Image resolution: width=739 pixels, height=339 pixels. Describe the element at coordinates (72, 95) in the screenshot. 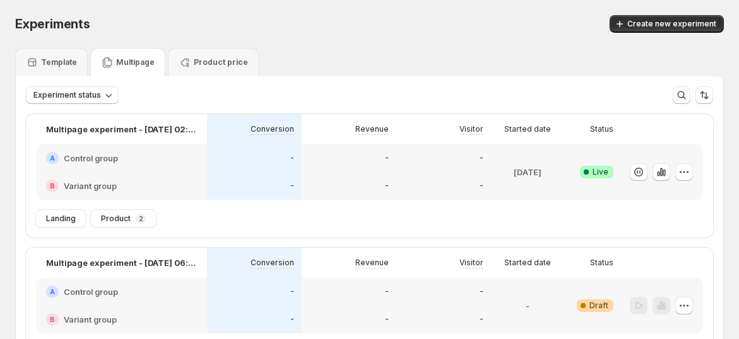

I see `button: Experiment status` at that location.